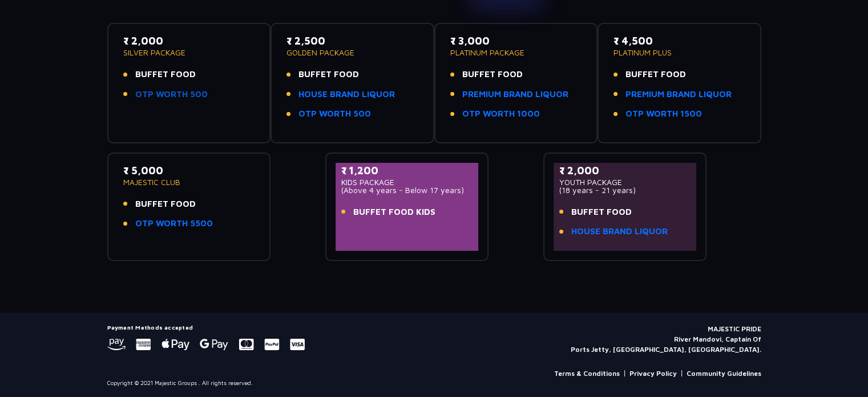 The height and width of the screenshot is (397, 868). Describe the element at coordinates (407, 182) in the screenshot. I see `p: KIDS PACKAGE` at that location.